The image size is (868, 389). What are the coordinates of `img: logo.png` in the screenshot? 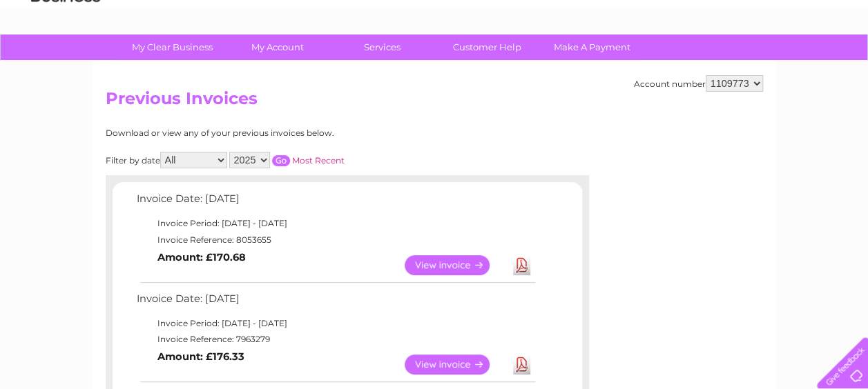 It's located at (66, 57).